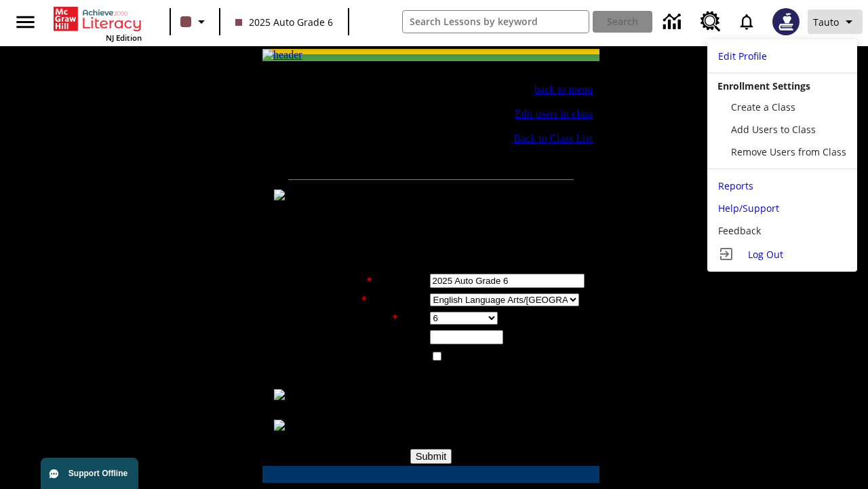  What do you see at coordinates (763, 107) in the screenshot?
I see `span: Create a Class` at bounding box center [763, 107].